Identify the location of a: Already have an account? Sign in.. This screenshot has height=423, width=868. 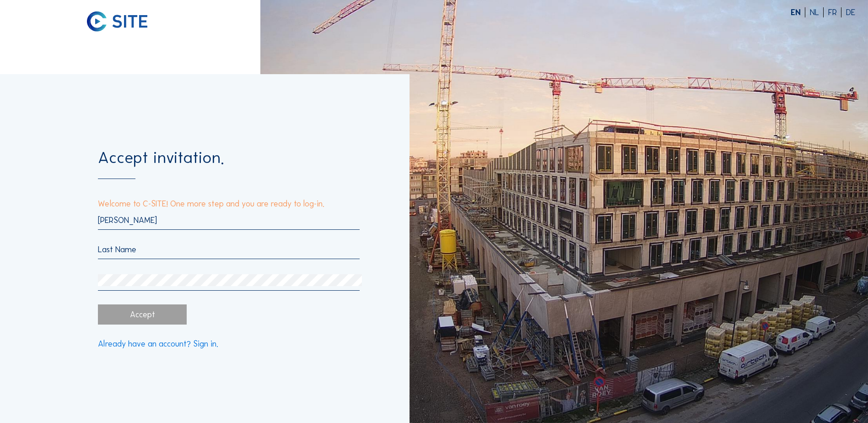
(158, 344).